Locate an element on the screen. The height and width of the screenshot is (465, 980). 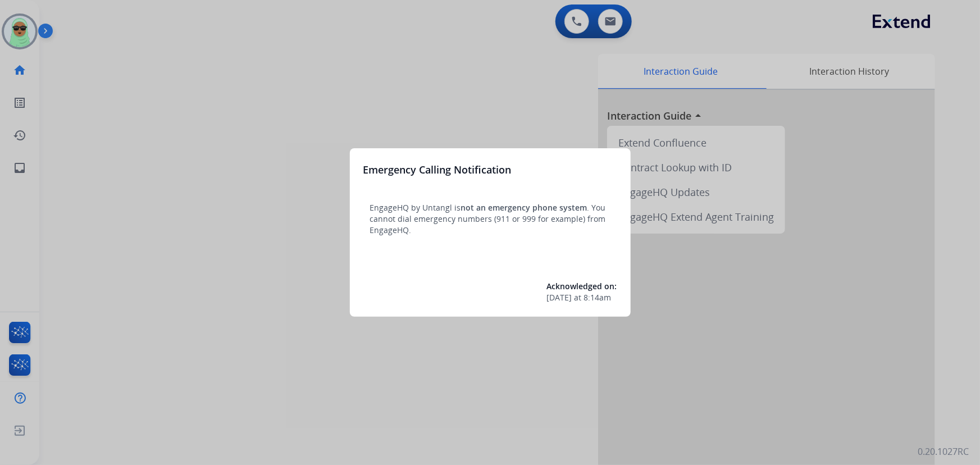
span: not an emergency phone system is located at coordinates (523, 208).